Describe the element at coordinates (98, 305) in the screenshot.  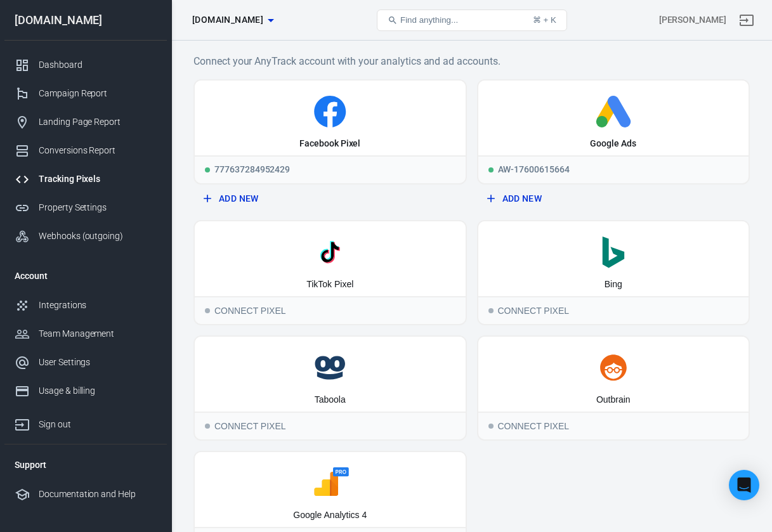
I see `div: Integrations` at that location.